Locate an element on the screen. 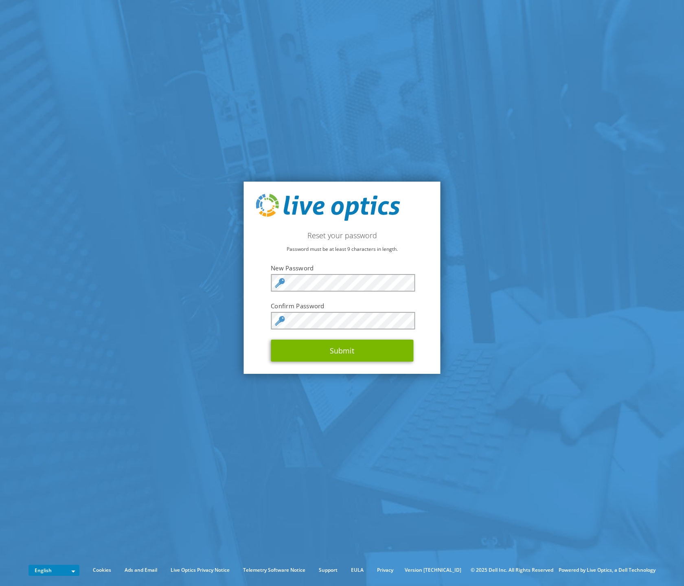 Image resolution: width=684 pixels, height=586 pixels. p: Password must be at least 9 characters in length. is located at coordinates (342, 249).